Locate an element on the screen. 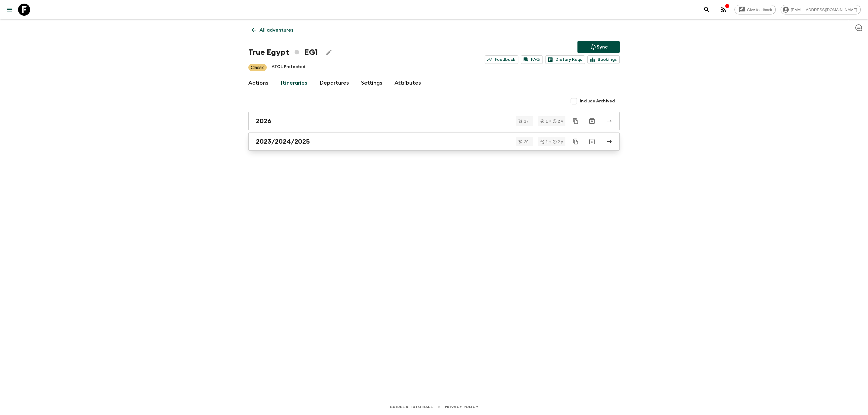  span: Give feedback is located at coordinates (760, 10).